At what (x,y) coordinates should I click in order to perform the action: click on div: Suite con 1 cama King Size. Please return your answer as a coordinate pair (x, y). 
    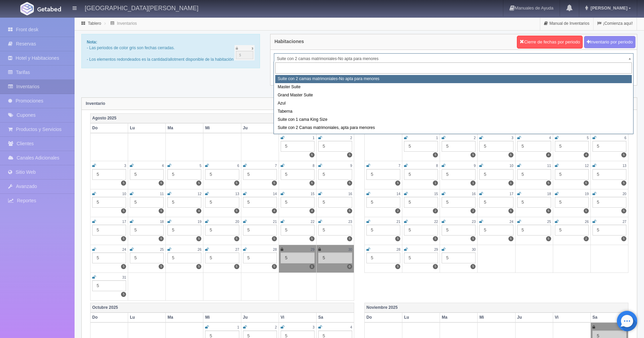
    Looking at the image, I should click on (453, 120).